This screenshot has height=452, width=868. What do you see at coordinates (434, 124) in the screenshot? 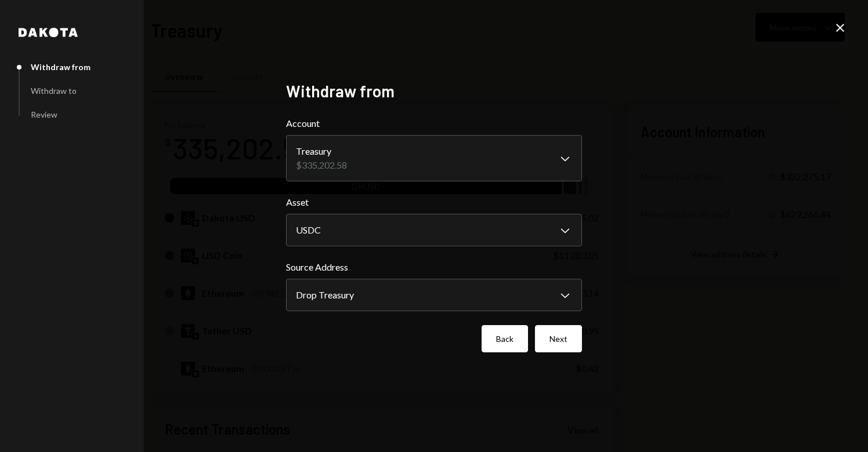
I see `label: Account` at bounding box center [434, 124].